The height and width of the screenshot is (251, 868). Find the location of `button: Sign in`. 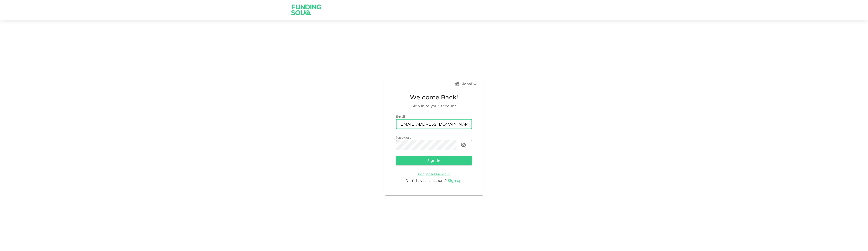

button: Sign in is located at coordinates (434, 160).